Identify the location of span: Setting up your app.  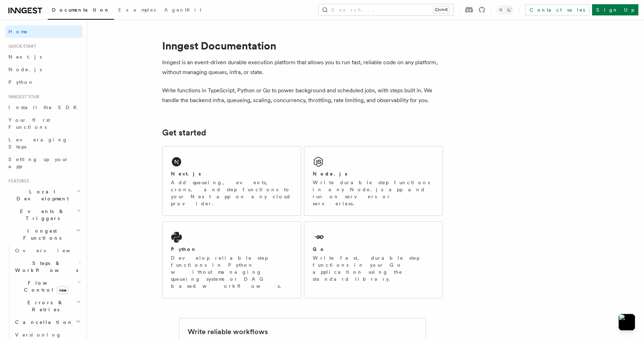
(39, 163).